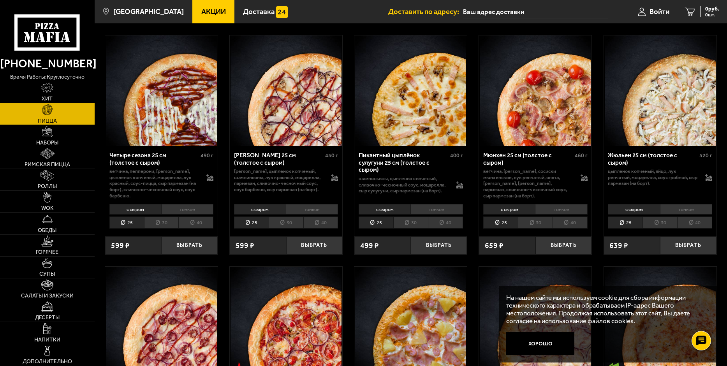 This screenshot has height=366, width=727. What do you see at coordinates (605, 309) in the screenshot?
I see `p: На нашем сайте мы используем cookie для сбора информации технического характера и обрабатываем IP...` at bounding box center [605, 309].